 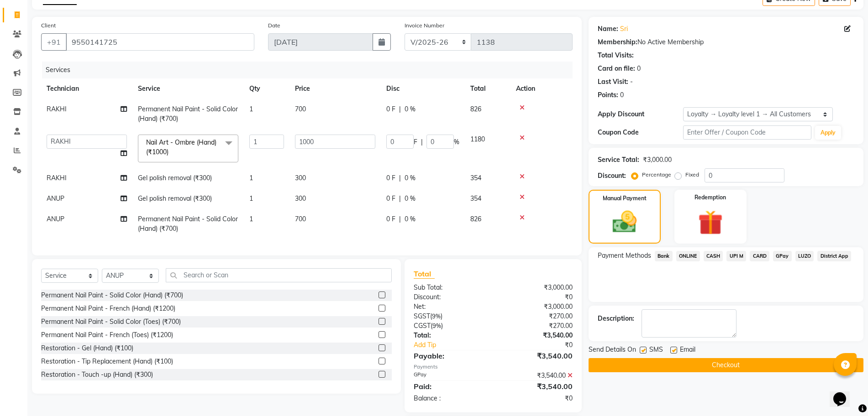 I want to click on label: Manual Payment, so click(x=625, y=199).